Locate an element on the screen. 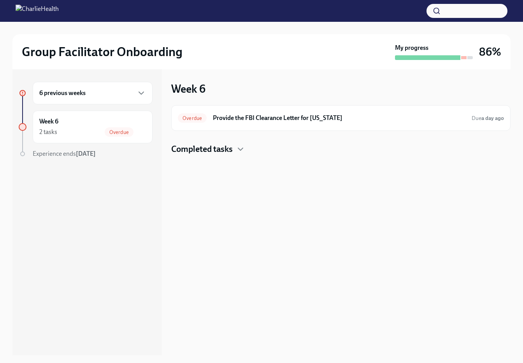  div: Completed tasks is located at coordinates (341, 149).